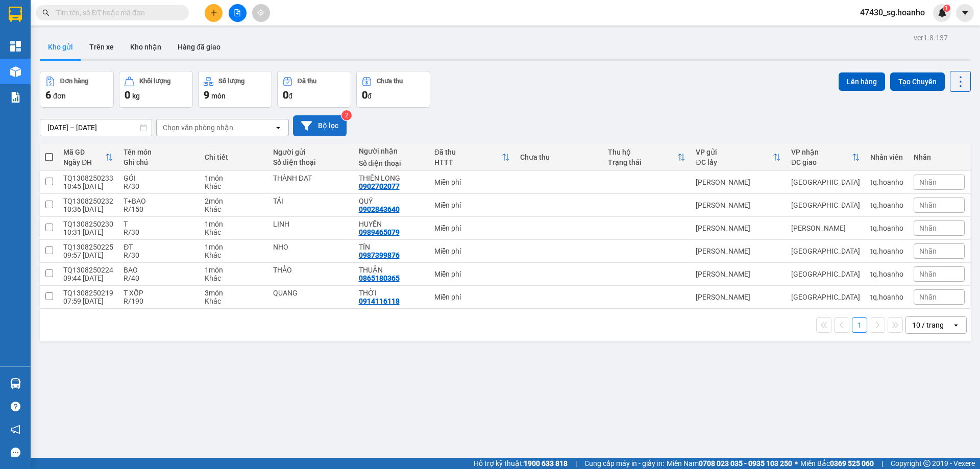 The height and width of the screenshot is (469, 980). I want to click on div: TQ1308250233, so click(88, 178).